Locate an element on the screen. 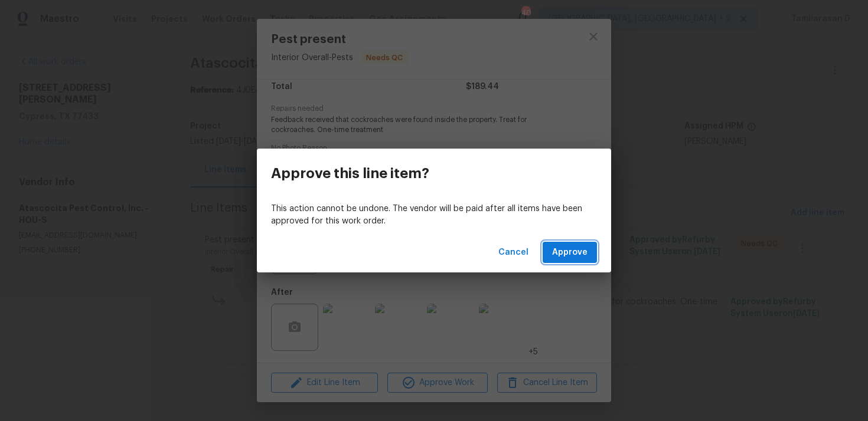 This screenshot has height=421, width=868. span: Cancel is located at coordinates (513, 253).